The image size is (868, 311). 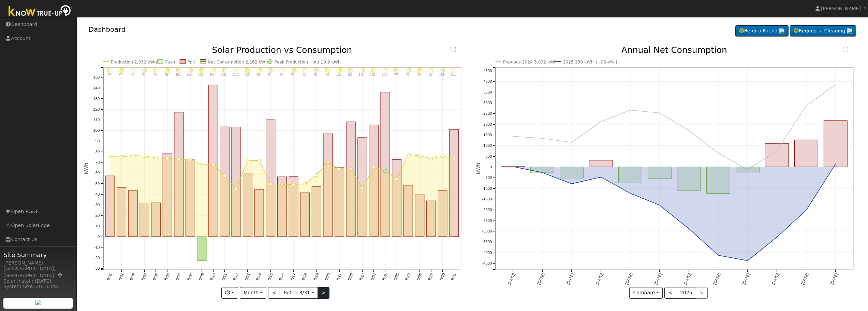 I want to click on p: 97°, so click(x=121, y=74).